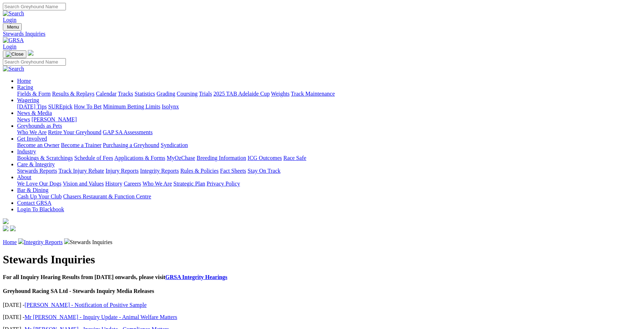 The height and width of the screenshot is (329, 644). I want to click on h4: Greyhound Racing SA Ltd - Stewards Inquiry Media Releases, so click(322, 291).